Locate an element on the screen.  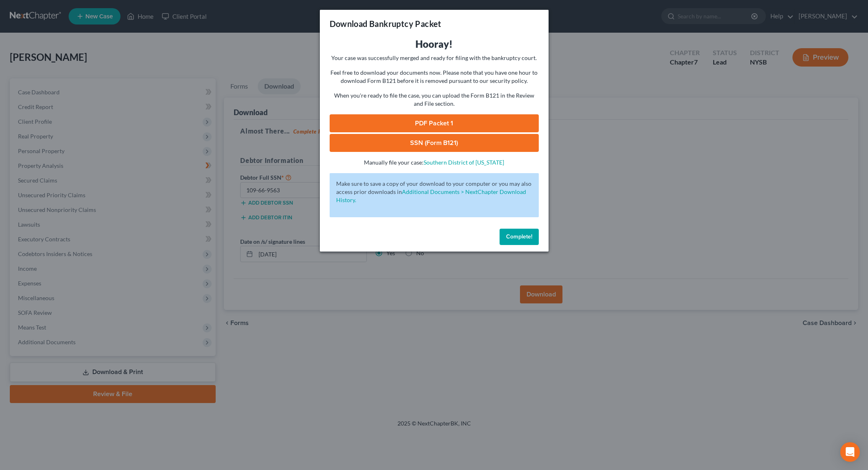
p: Make sure to save a copy of your download to your computer or you may also access prior downloads in is located at coordinates (434, 192).